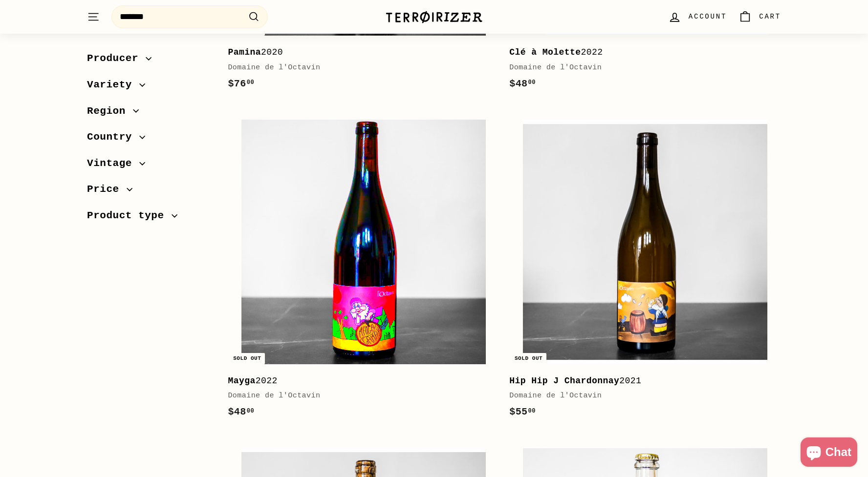  What do you see at coordinates (116, 59) in the screenshot?
I see `span: Producer` at bounding box center [116, 59].